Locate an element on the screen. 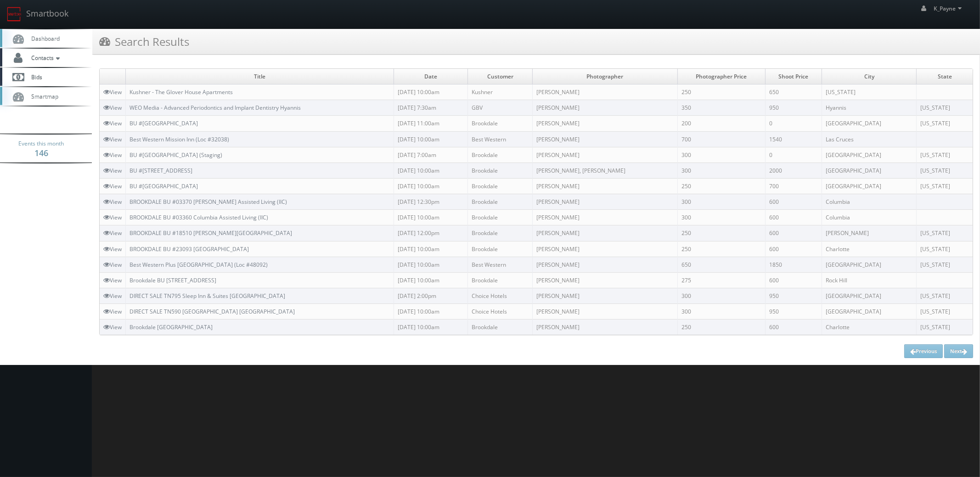 The height and width of the screenshot is (477, 980). td: Charlotte is located at coordinates (869, 249).